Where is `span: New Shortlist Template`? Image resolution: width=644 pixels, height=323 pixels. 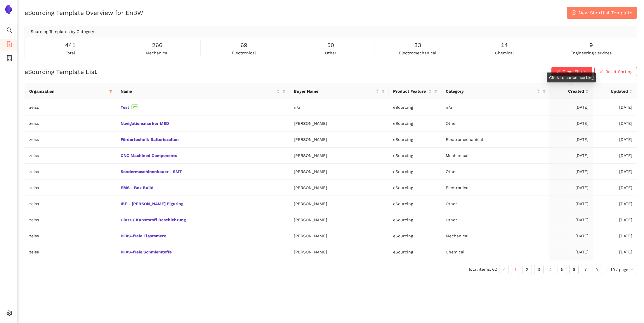 span: New Shortlist Template is located at coordinates (605, 13).